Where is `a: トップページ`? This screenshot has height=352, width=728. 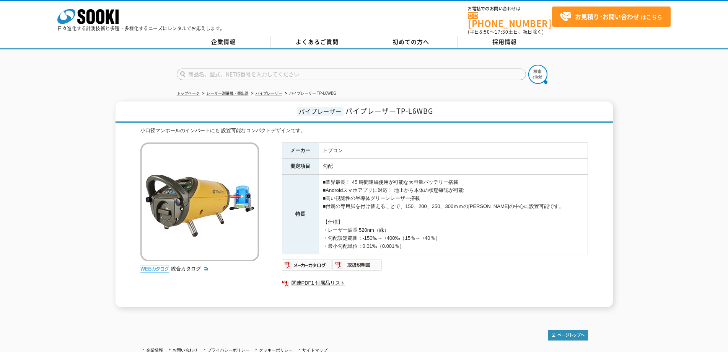 a: トップページ is located at coordinates (188, 93).